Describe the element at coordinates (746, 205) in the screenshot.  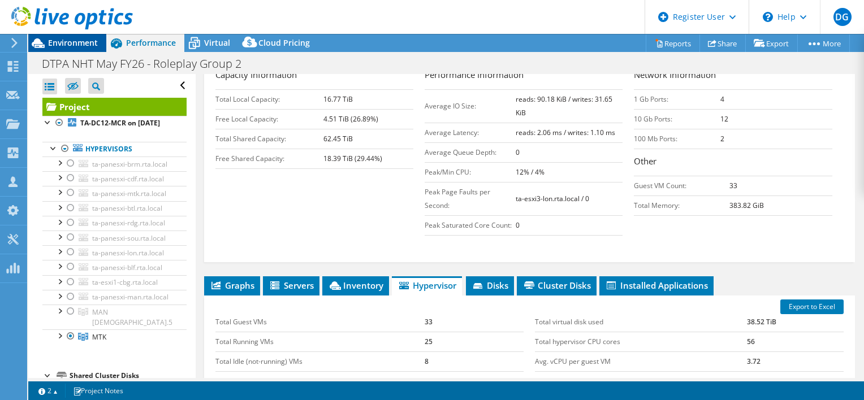
I see `b: 383.82 GiB` at that location.